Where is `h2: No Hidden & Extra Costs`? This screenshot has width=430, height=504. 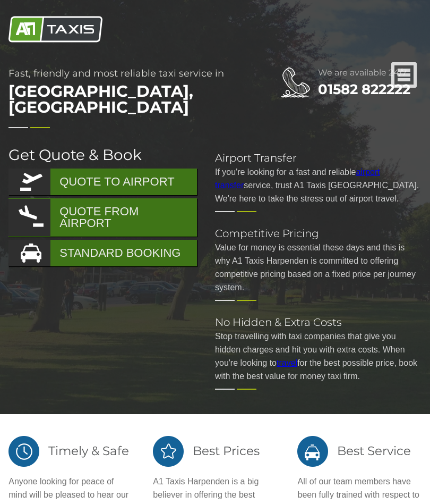 h2: No Hidden & Extra Costs is located at coordinates (318, 322).